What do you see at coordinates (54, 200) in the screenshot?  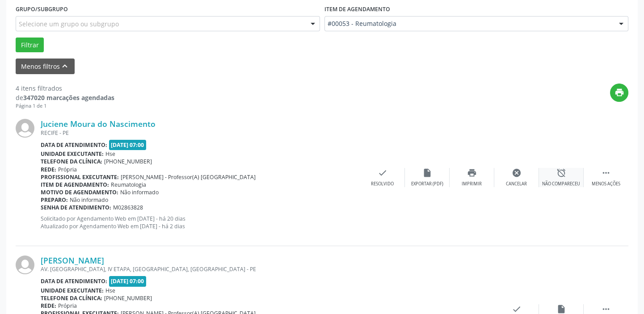 I see `b: Preparo:` at bounding box center [54, 200].